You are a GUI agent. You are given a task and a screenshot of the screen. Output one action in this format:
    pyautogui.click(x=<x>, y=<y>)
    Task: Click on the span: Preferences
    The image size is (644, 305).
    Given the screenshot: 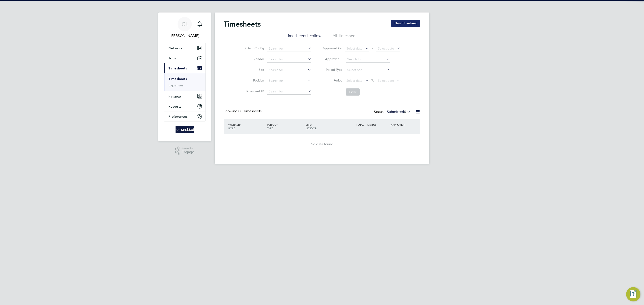 What is the action you would take?
    pyautogui.click(x=178, y=117)
    